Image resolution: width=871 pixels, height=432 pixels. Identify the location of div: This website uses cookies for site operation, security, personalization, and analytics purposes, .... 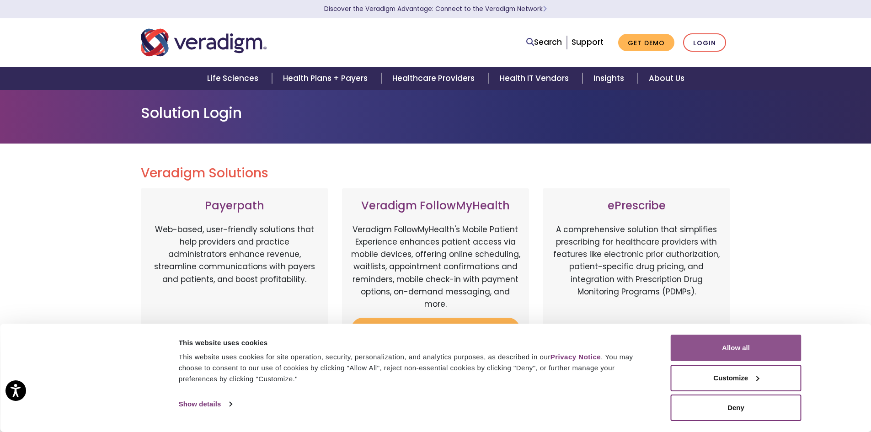
(414, 368).